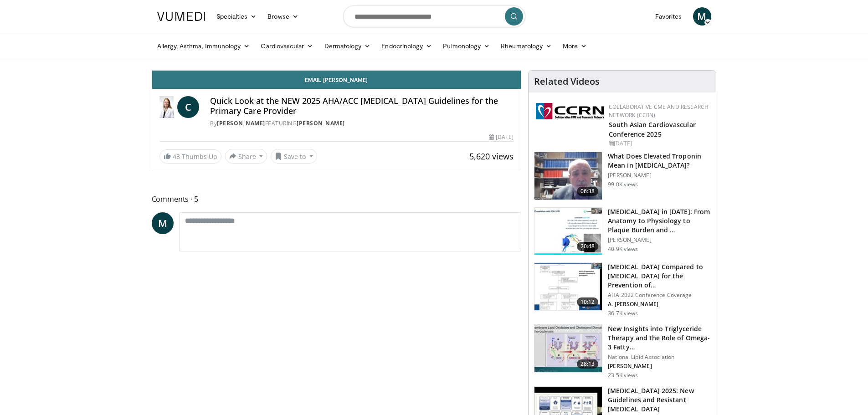 The height and width of the screenshot is (415, 868). Describe the element at coordinates (246, 156) in the screenshot. I see `button: Share` at that location.